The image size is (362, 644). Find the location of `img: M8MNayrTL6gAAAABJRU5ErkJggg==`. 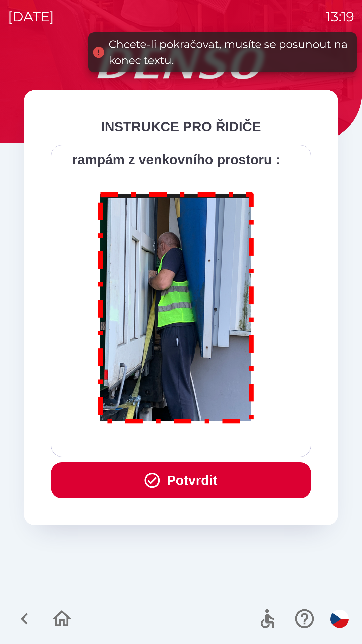

img: M8MNayrTL6gAAAABJRU5ErkJggg== is located at coordinates (176, 306).